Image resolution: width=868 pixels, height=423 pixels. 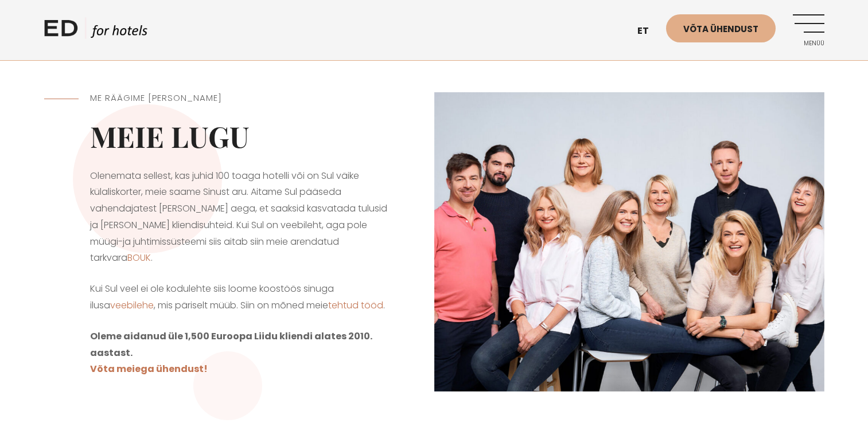 What do you see at coordinates (808, 44) in the screenshot?
I see `span: Menüü` at bounding box center [808, 44].